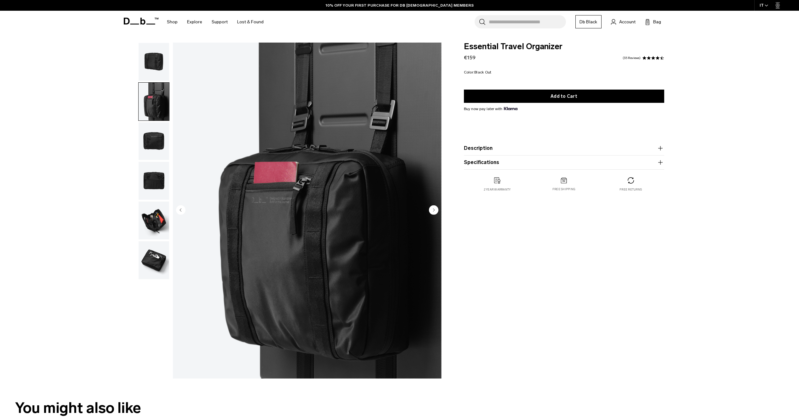  What do you see at coordinates (307, 210) in the screenshot?
I see `li: 2 / 6` at bounding box center [307, 210].